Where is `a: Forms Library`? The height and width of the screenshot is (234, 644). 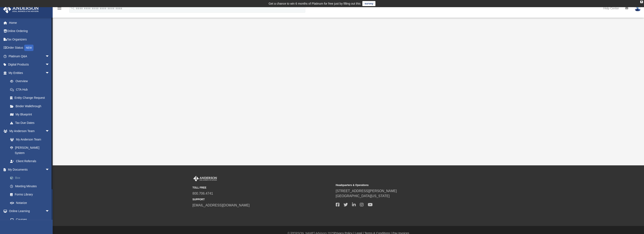 a: Forms Library is located at coordinates (30, 195).